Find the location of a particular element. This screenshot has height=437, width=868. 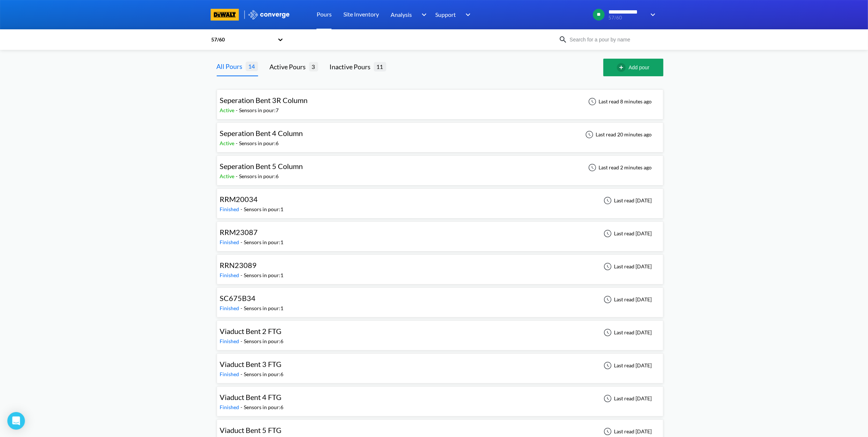

a: branding logo is located at coordinates (229, 14).